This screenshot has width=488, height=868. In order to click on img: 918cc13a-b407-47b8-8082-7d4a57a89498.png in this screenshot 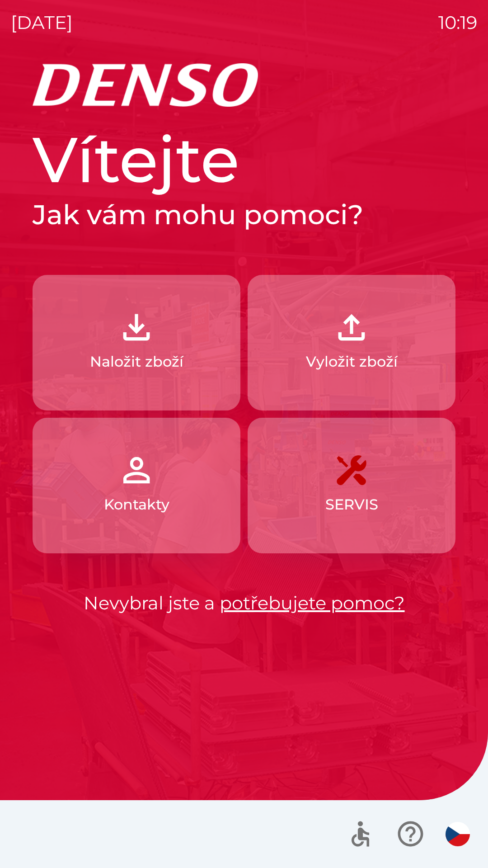, I will do `click(136, 328)`.